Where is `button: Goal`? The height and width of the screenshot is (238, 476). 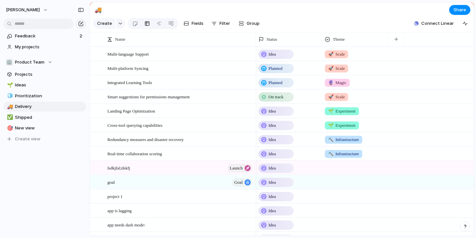
button: Goal is located at coordinates (242, 183).